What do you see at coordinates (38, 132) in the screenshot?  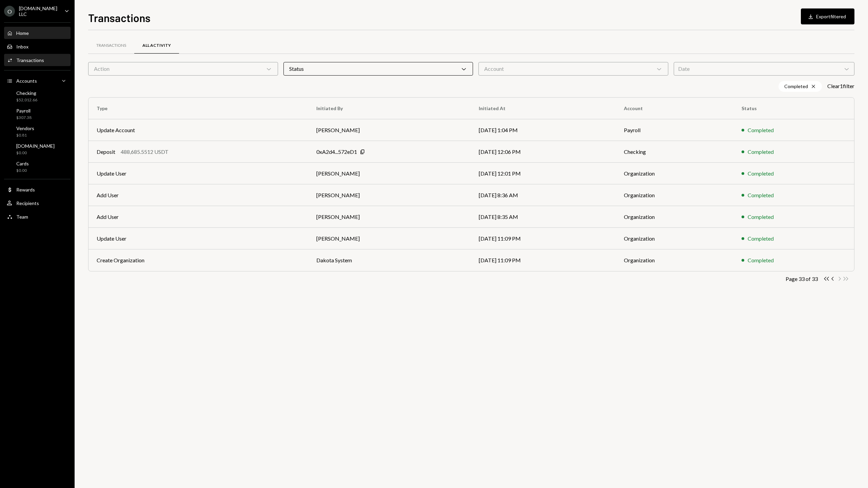 I see `a: Vendors$0.81` at bounding box center [38, 132].